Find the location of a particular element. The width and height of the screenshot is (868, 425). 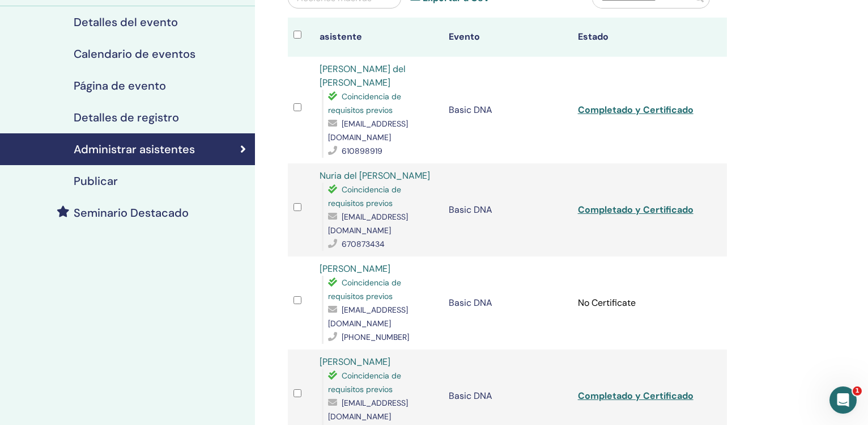

th: asistente is located at coordinates (379, 37).